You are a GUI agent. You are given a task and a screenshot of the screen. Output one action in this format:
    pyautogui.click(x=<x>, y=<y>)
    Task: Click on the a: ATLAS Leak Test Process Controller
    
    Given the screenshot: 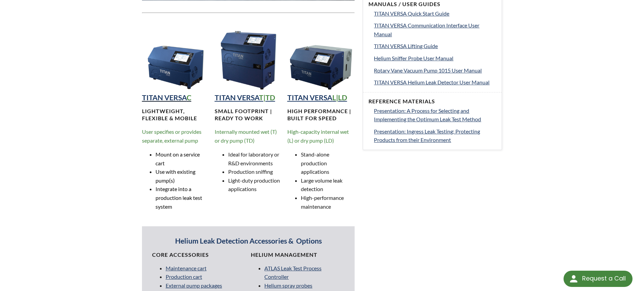 What is the action you would take?
    pyautogui.click(x=293, y=272)
    